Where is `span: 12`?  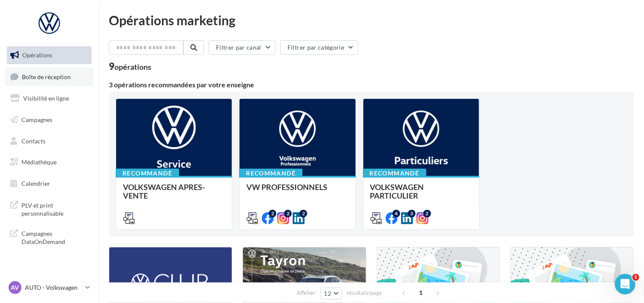 span: 12 is located at coordinates (328, 294).